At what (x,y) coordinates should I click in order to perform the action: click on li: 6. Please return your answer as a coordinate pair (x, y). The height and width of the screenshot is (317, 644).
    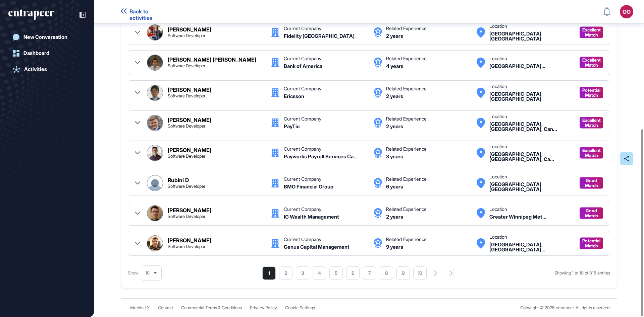
    Looking at the image, I should click on (353, 273).